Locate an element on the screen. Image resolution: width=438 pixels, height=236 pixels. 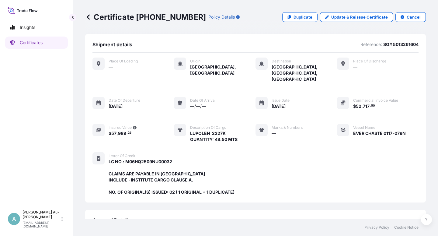
span: 25 is located at coordinates (129, 133).